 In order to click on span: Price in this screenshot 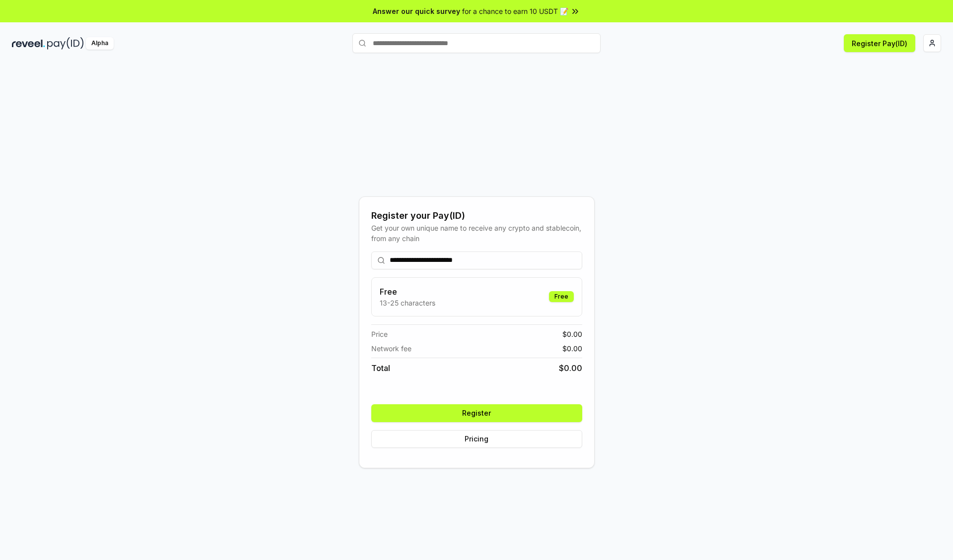, I will do `click(379, 334)`.